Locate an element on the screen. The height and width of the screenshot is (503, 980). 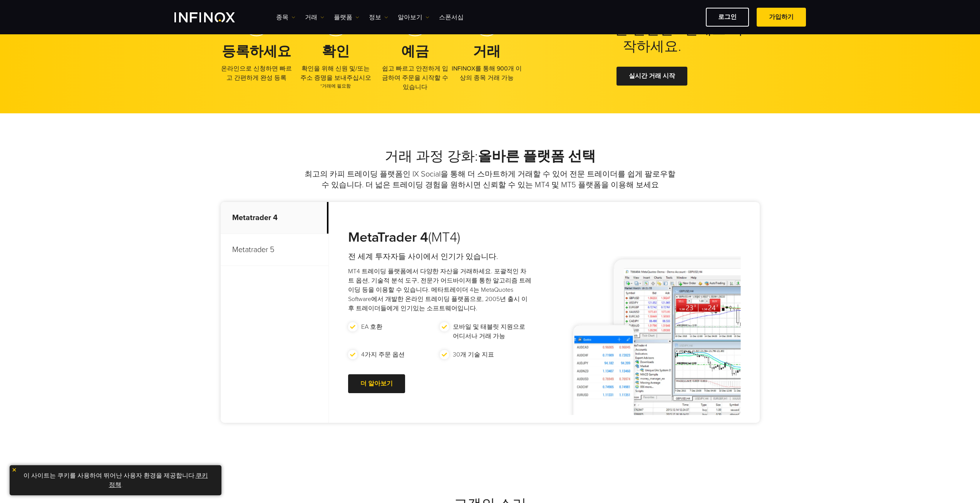
p: 4가지 주문 옵션 is located at coordinates (383, 354).